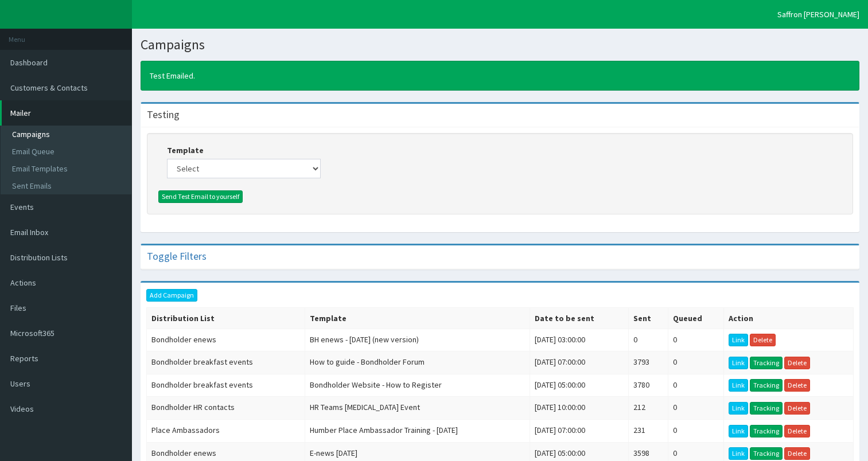  I want to click on td: Bondholder enews, so click(226, 340).